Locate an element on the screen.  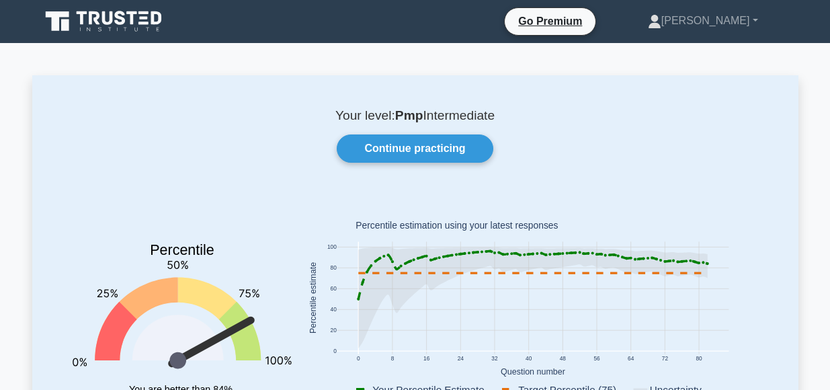
text: Percentile estimation using your latest responses is located at coordinates (456, 226).